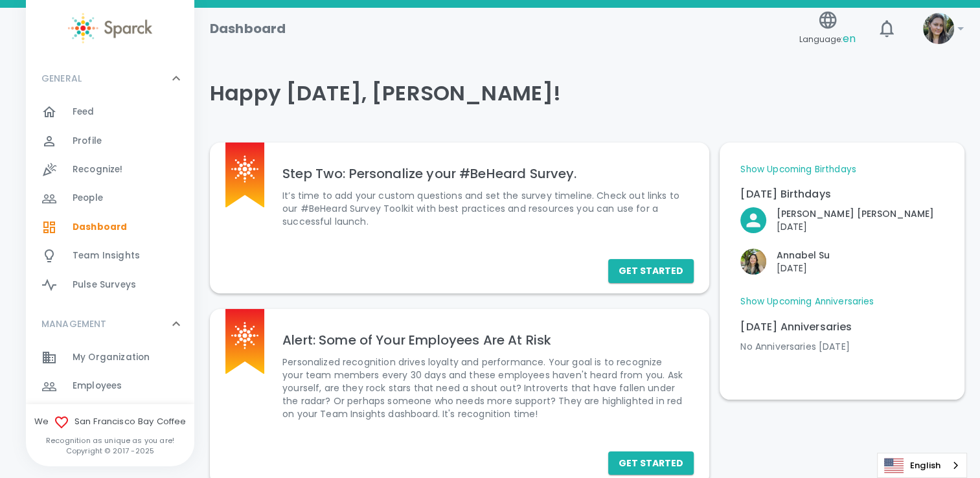 This screenshot has height=478, width=980. I want to click on span: We San Francisco Bay Coffee, so click(110, 422).